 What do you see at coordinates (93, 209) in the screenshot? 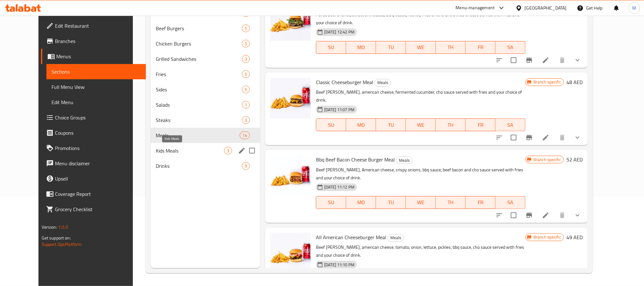
I see `a: Grocery Checklist` at bounding box center [93, 209].